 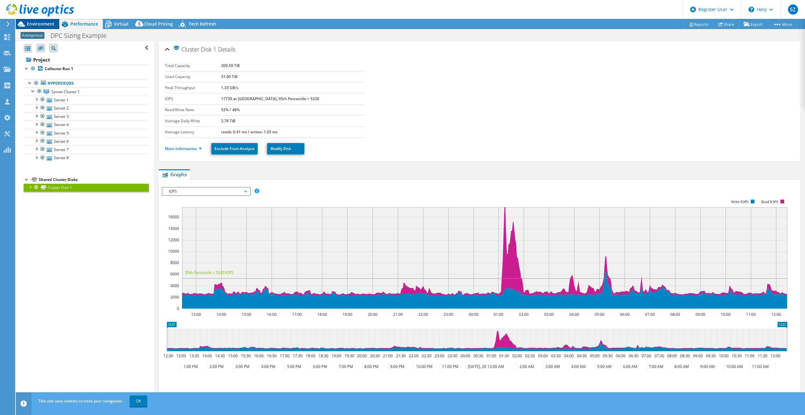 I want to click on text: 04:30, so click(x=581, y=355).